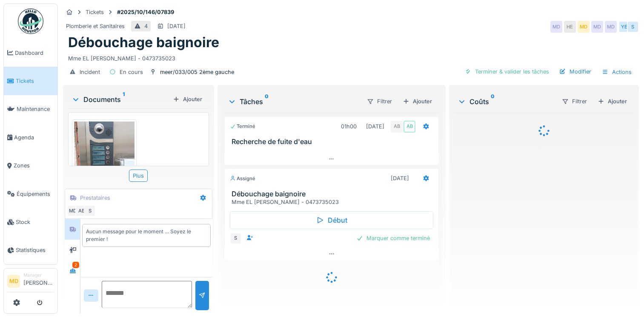 This screenshot has width=644, height=317. What do you see at coordinates (243, 126) in the screenshot?
I see `div: Terminé` at bounding box center [243, 126].